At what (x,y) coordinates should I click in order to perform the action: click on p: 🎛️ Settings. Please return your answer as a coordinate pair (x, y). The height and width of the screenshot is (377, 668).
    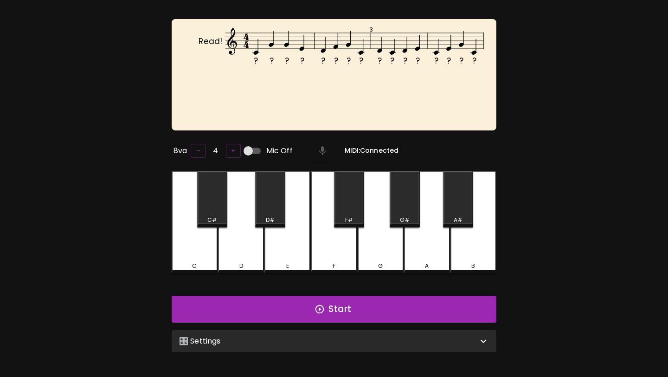
    Looking at the image, I should click on (200, 341).